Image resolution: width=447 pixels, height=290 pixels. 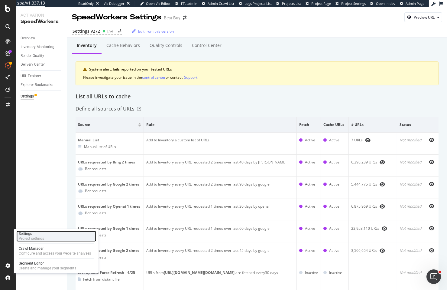 I want to click on div: URLs requested by Openai 1 times, so click(x=109, y=206).